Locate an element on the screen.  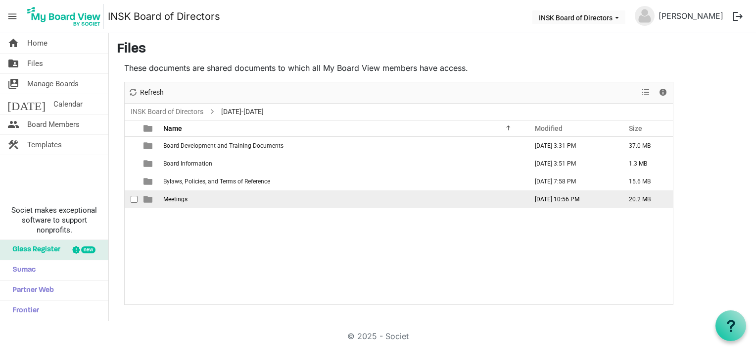
div: View is located at coordinates (647, 93).